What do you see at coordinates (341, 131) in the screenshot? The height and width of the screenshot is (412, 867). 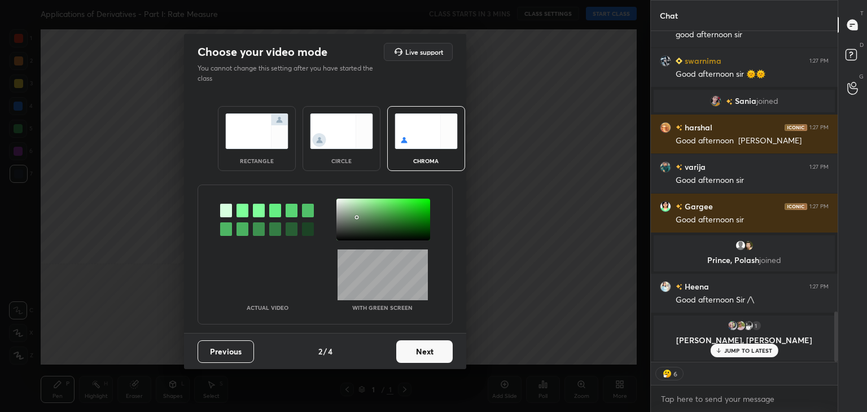 I see `img: circleScreenIcon.acc0effb.svg` at bounding box center [341, 131].